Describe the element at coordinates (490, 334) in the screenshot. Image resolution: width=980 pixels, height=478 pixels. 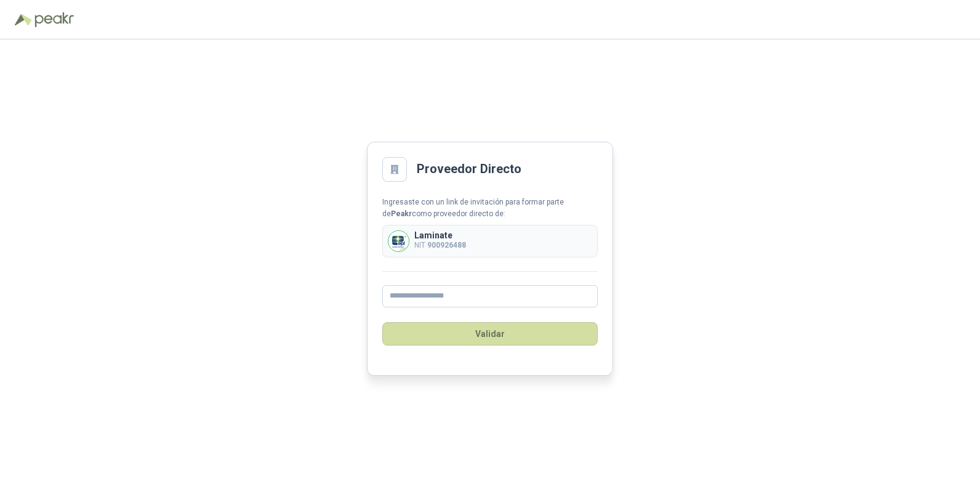
I see `button: Validar` at that location.